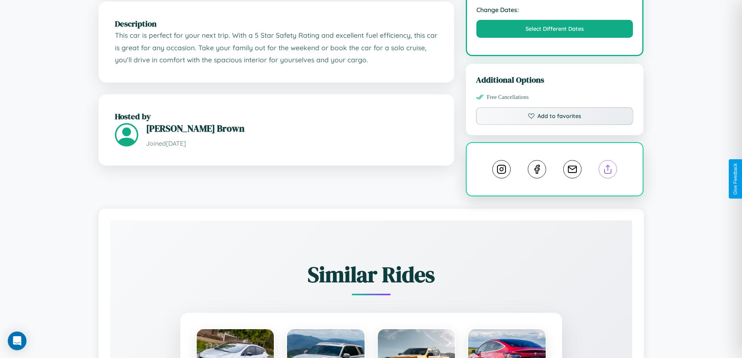  Describe the element at coordinates (554, 29) in the screenshot. I see `button: Select Different Dates` at that location.